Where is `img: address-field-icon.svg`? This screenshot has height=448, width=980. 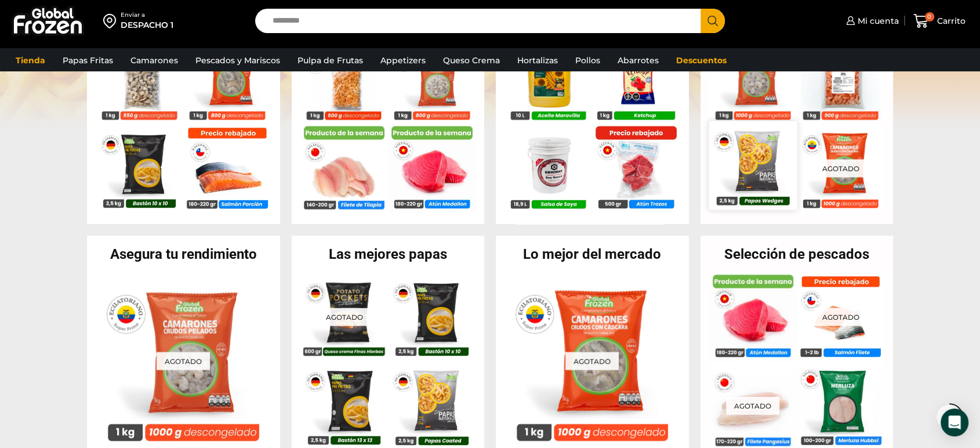 img: address-field-icon.svg is located at coordinates (112, 21).